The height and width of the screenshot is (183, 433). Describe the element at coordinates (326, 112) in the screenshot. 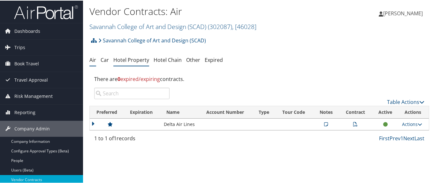

I see `th: Notes: activate to sort column ascending` at that location.